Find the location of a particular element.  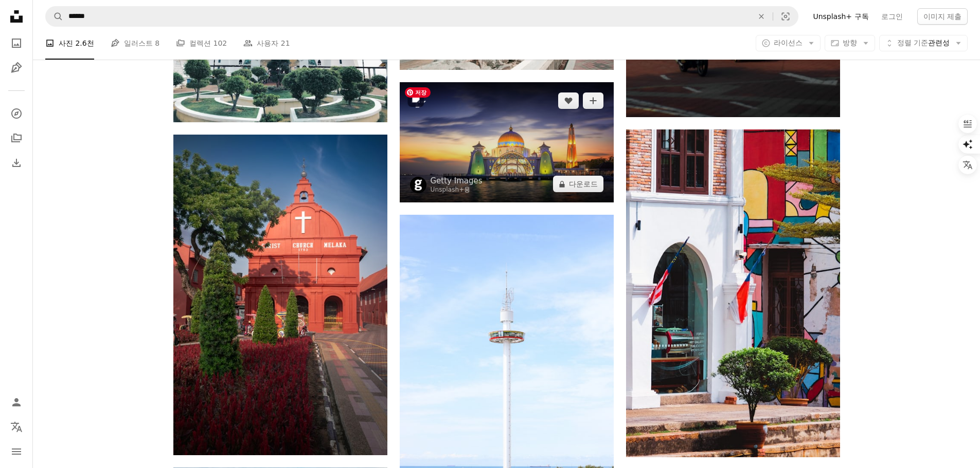

button: 정렬 기준관련성 is located at coordinates (923, 43).